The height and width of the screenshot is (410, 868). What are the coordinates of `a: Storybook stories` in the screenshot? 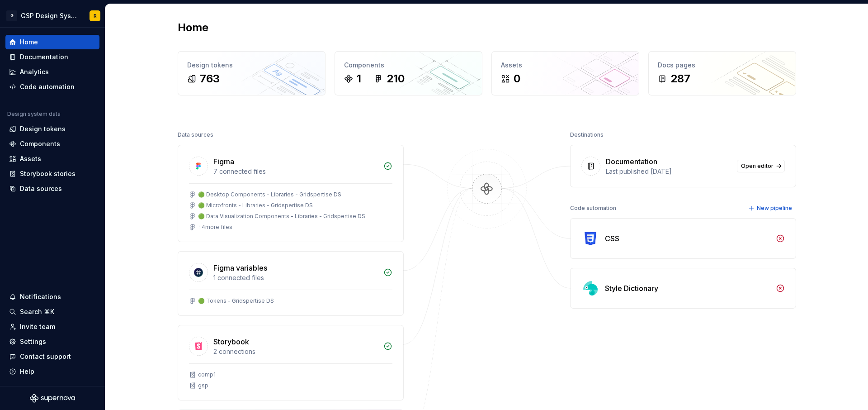 It's located at (53, 173).